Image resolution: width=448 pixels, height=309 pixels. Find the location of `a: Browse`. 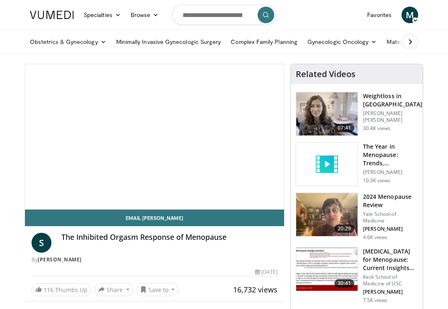

a: Browse is located at coordinates (145, 15).